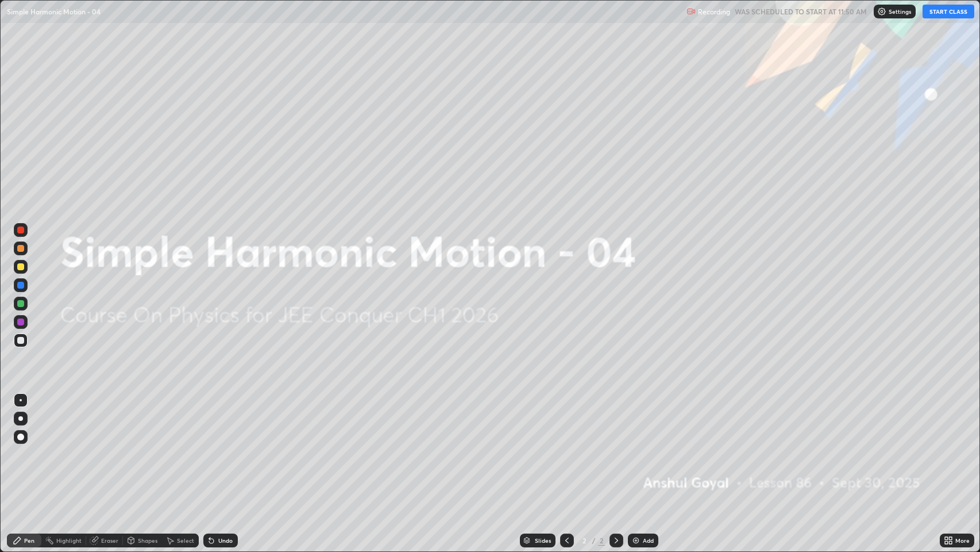  Describe the element at coordinates (899, 11) in the screenshot. I see `p: Settings` at that location.